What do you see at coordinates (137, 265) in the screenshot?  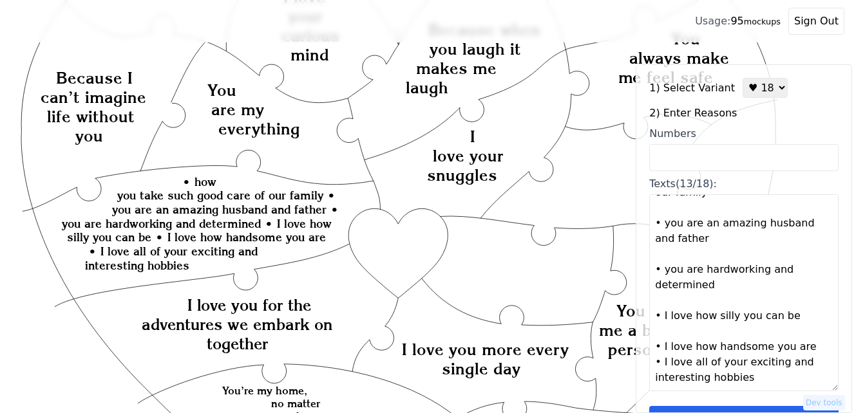 I see `text: interesting hobbies` at bounding box center [137, 265].